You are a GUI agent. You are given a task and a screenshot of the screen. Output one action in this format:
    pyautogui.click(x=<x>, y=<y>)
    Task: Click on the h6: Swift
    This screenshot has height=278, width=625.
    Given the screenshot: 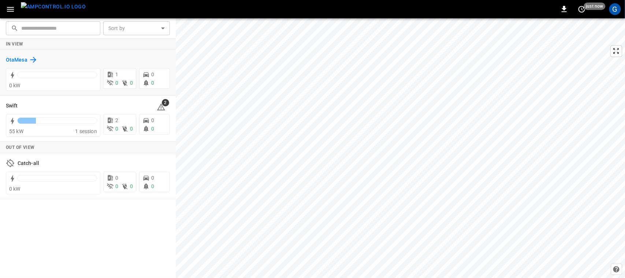 What is the action you would take?
    pyautogui.click(x=12, y=106)
    